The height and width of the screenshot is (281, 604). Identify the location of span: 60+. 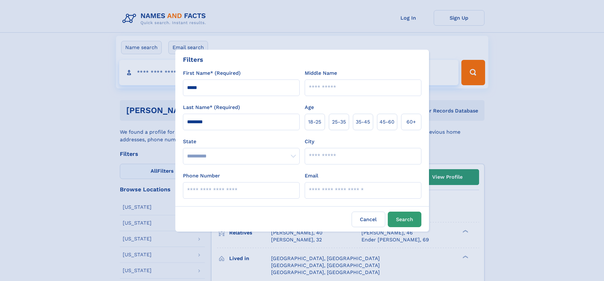
(411, 122).